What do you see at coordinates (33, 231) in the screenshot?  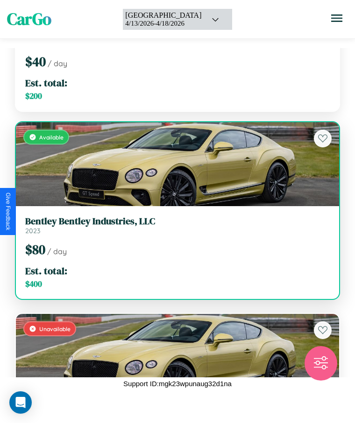 I see `span: 2023` at bounding box center [33, 231].